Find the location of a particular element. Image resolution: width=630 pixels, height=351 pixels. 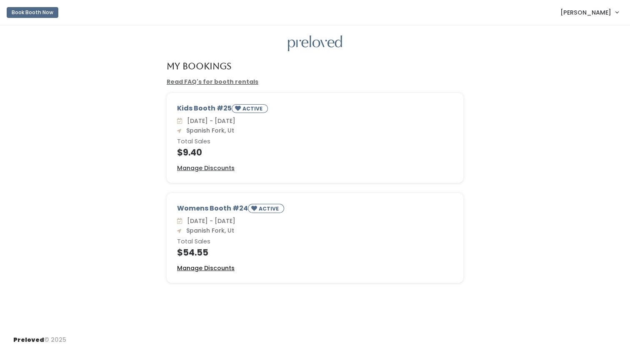

h4: $9.40 is located at coordinates (315, 152).